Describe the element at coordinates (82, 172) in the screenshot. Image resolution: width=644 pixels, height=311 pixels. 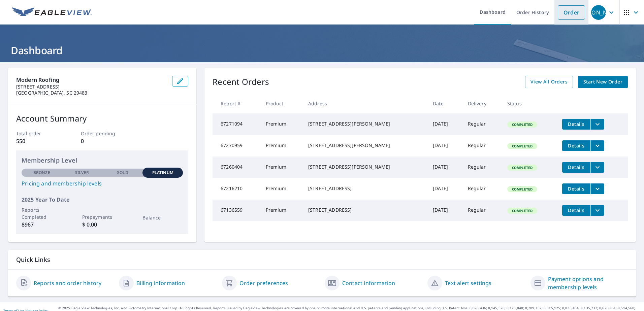
I see `p: Silver` at that location.